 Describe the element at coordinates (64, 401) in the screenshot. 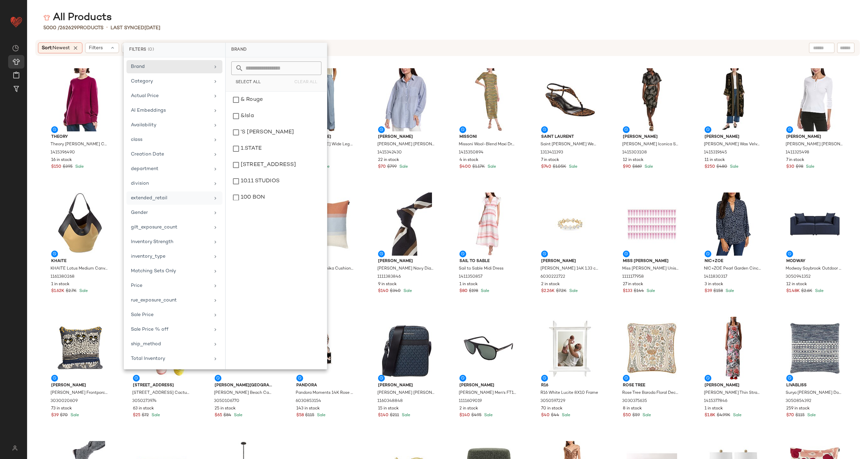

I see `span: 3030020609` at that location.